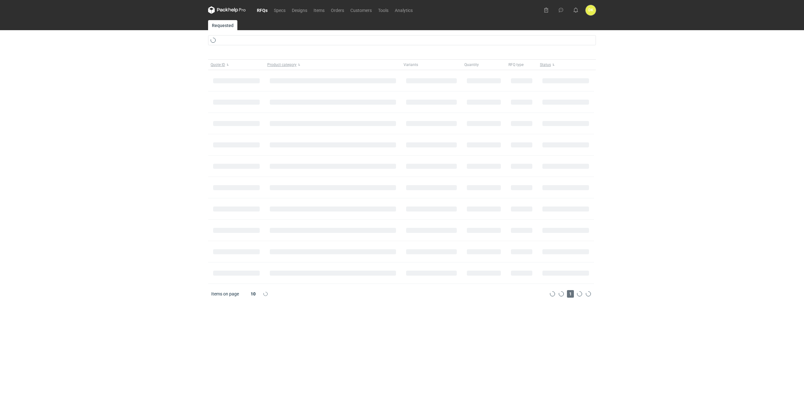  What do you see at coordinates (471, 65) in the screenshot?
I see `span: Quantity` at bounding box center [471, 65].